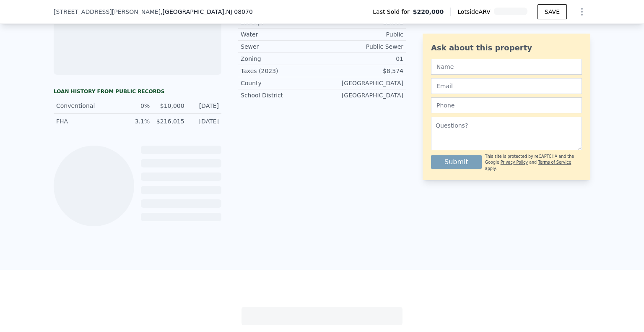  What do you see at coordinates (506, 86) in the screenshot?
I see `input: Email` at bounding box center [506, 86].